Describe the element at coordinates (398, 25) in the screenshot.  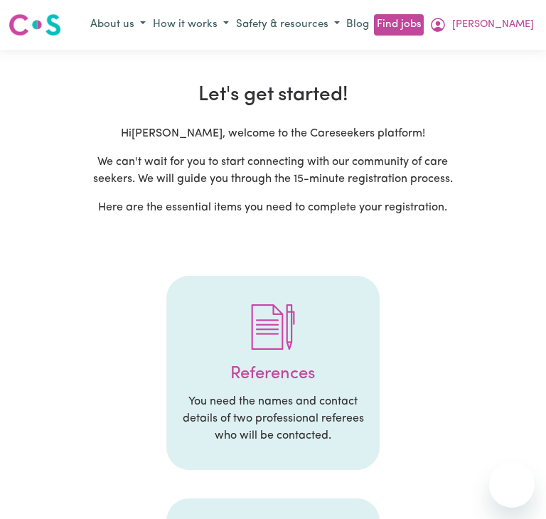
I see `a: Find jobs` at that location.